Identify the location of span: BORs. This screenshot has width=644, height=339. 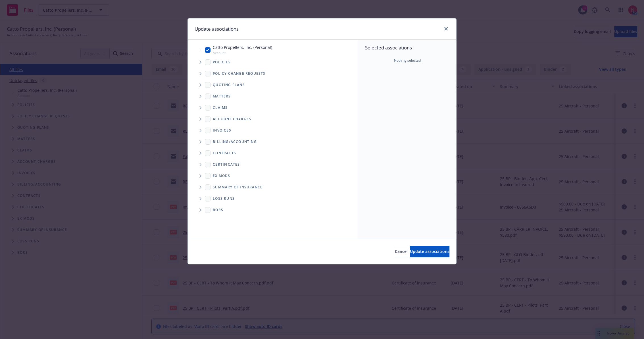
(218, 210).